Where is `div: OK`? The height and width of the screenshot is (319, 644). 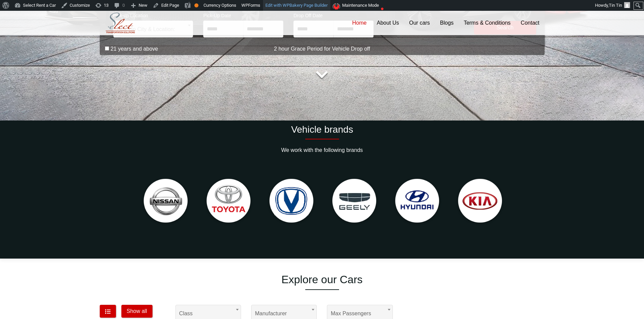 div: OK is located at coordinates (197, 5).